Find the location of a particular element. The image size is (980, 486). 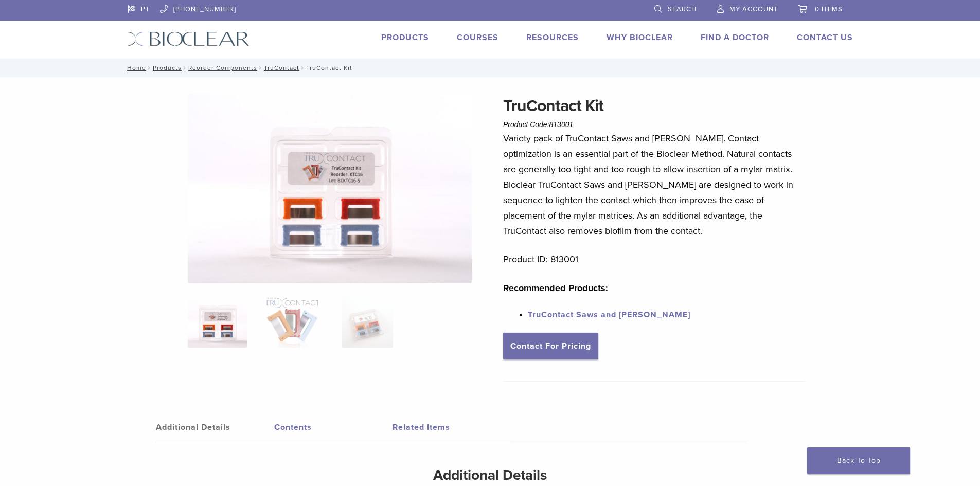

a: Back To Top is located at coordinates (858, 461).